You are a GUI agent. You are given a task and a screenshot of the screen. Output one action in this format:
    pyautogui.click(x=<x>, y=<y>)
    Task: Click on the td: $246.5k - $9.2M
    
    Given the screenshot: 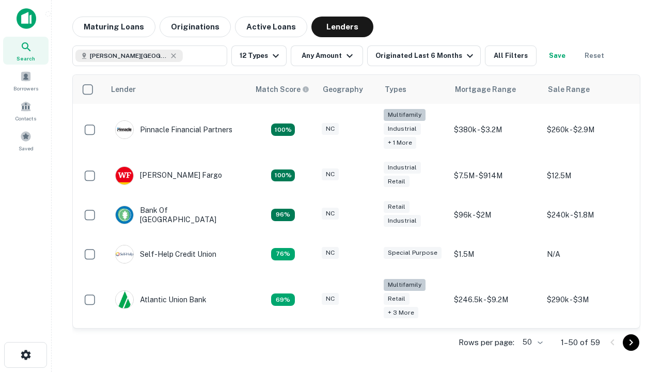 What is the action you would take?
    pyautogui.click(x=495, y=300)
    